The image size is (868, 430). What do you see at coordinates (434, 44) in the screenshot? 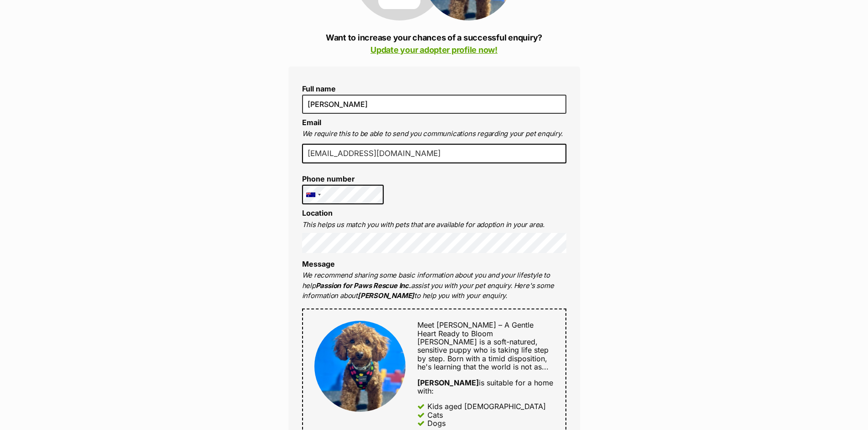
I see `p: Want to increase your chances of a successful enquiry?` at bounding box center [434, 44].